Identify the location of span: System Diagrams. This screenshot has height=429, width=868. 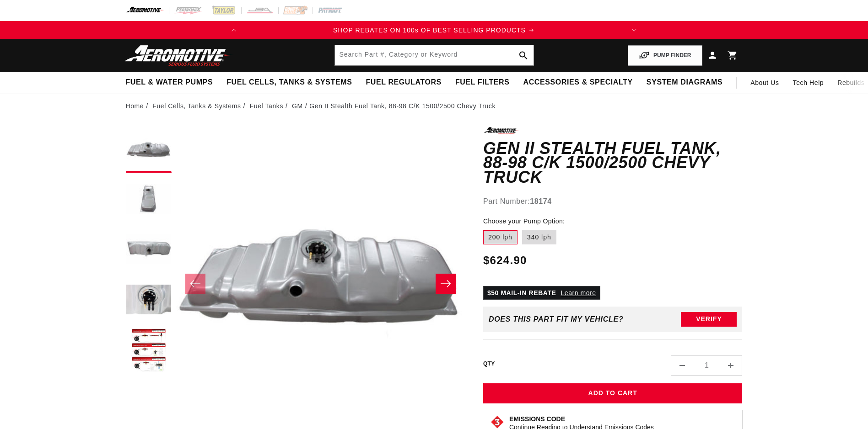
(685, 82).